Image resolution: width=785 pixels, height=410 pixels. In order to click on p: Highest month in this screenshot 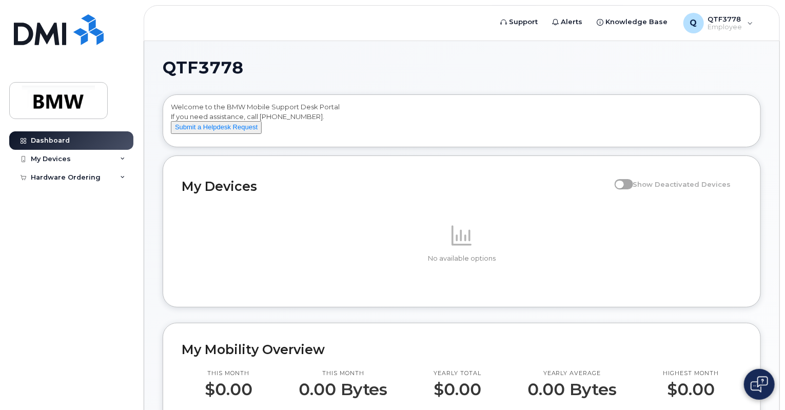, I will do `click(690, 373)`.